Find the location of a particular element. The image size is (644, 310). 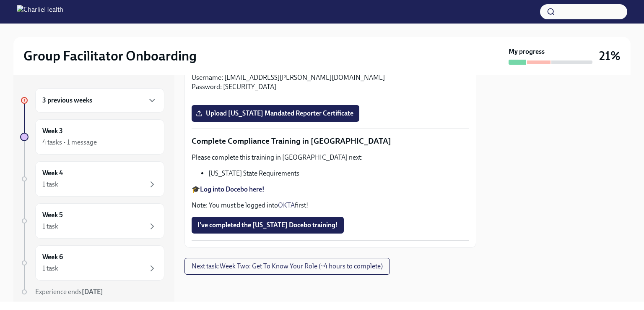

strong: Log into Docebo here! is located at coordinates (233, 189).